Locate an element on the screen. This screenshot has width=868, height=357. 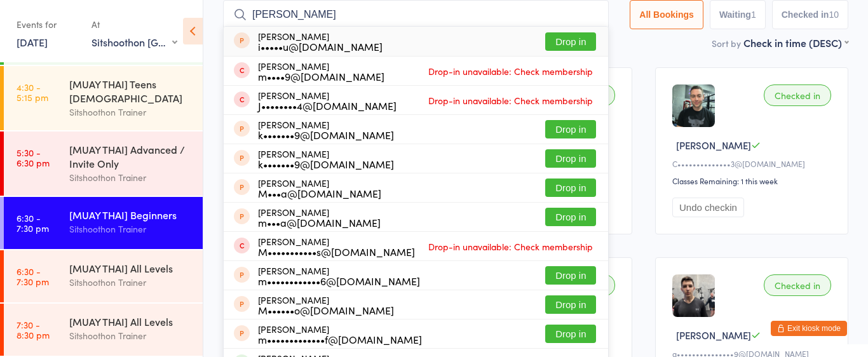
div: [MUAY THAI] Beginners is located at coordinates (130, 215).